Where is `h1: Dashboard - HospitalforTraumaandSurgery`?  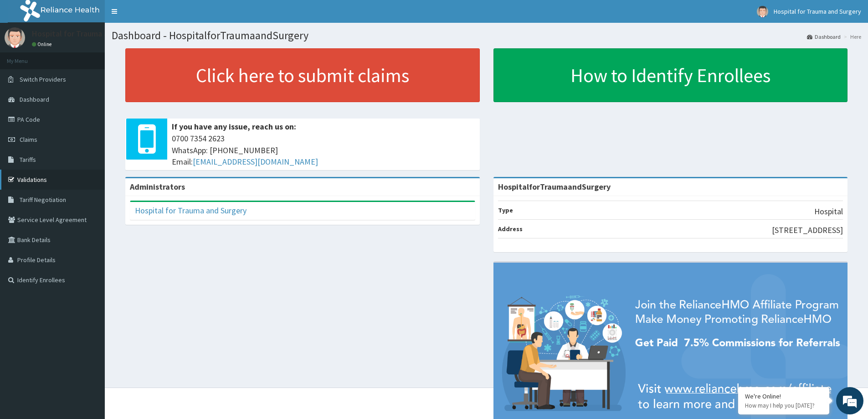 h1: Dashboard - HospitalforTraumaandSurgery is located at coordinates (487, 35).